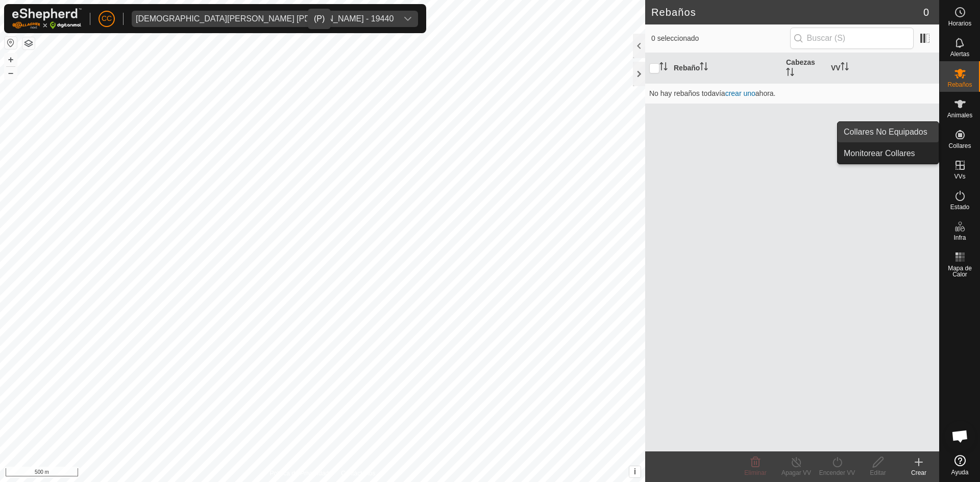 The height and width of the screenshot is (482, 980). I want to click on span: Mapa de Calor, so click(960, 272).